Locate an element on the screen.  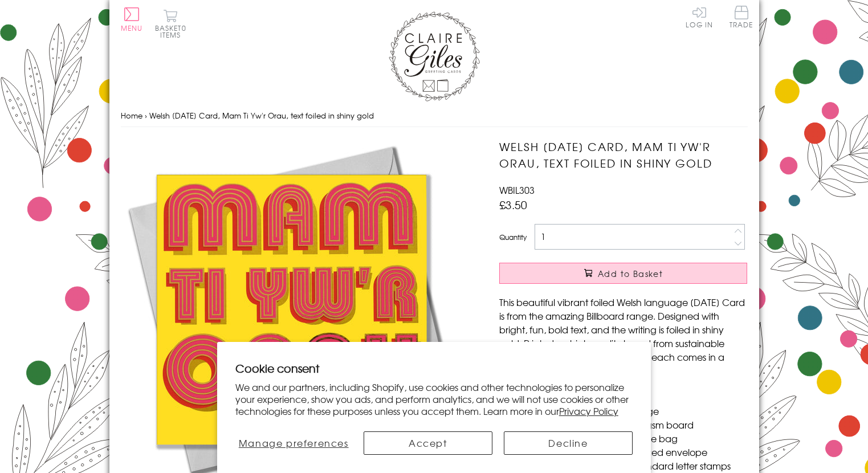
p: We and our partners, including Shopify, use cookies and other technologies to personalize your ex... is located at coordinates (434, 399).